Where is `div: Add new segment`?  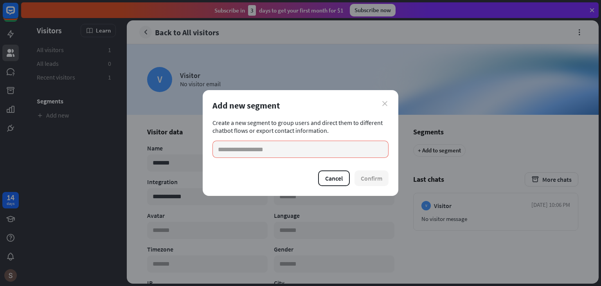 div: Add new segment is located at coordinates (301, 105).